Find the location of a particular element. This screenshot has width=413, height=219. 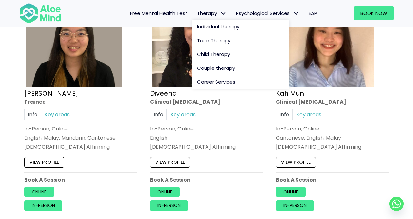

img: Aloe mind Logo is located at coordinates (40, 13).